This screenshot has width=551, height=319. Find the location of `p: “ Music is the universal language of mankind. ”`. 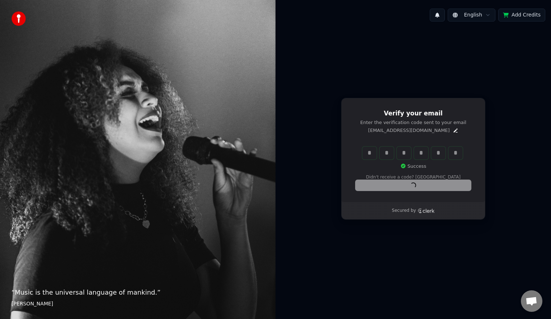

p: “ Music is the universal language of mankind. ” is located at coordinates (138, 293).